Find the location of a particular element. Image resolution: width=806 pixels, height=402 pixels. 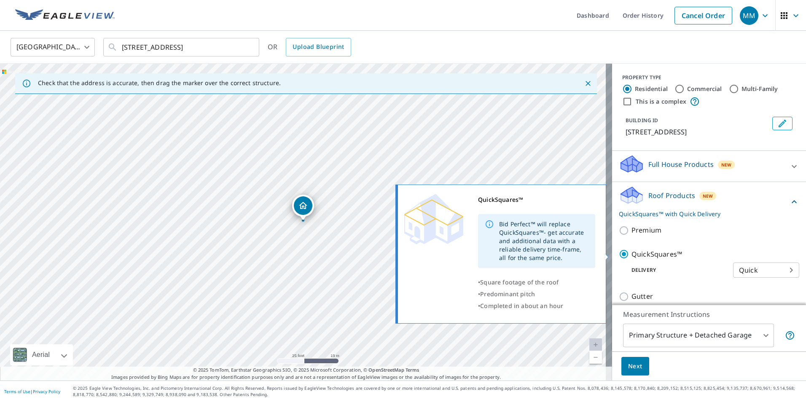

p: Delivery is located at coordinates (676, 270).